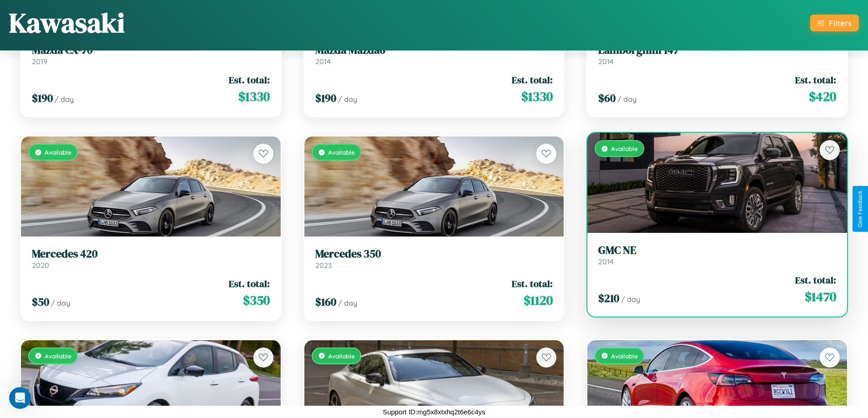 This screenshot has width=868, height=418. I want to click on h1: Kawasaki, so click(67, 23).